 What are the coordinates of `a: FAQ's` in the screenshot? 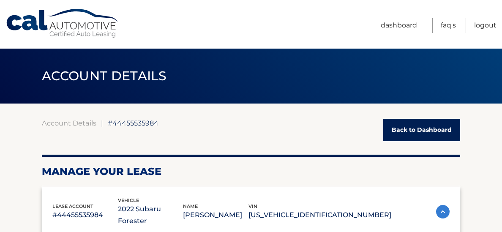 It's located at (448, 25).